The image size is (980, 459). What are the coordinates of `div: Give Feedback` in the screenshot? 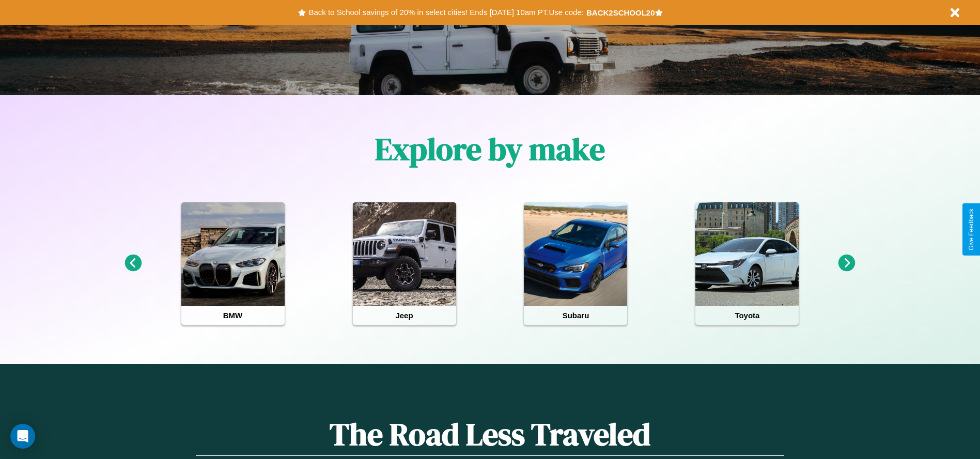 It's located at (971, 229).